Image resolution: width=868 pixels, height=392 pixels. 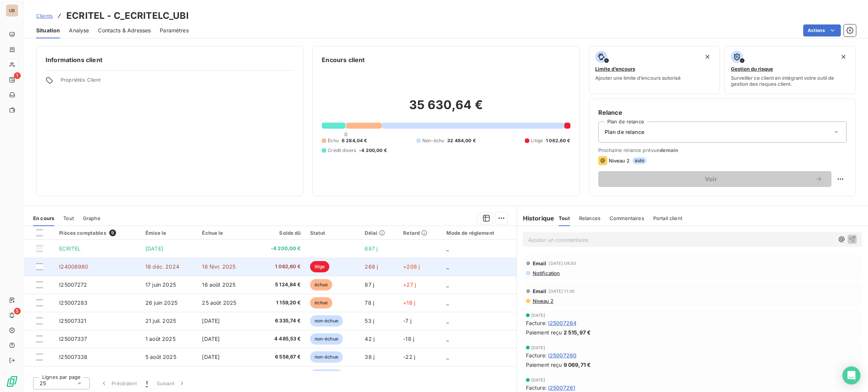 What do you see at coordinates (446, 109) in the screenshot?
I see `h2: 35 630,64 €` at bounding box center [446, 109].